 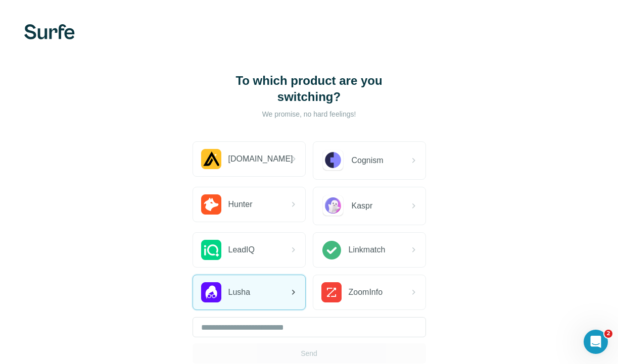 I want to click on img: LeadIQ Logo, so click(x=211, y=250).